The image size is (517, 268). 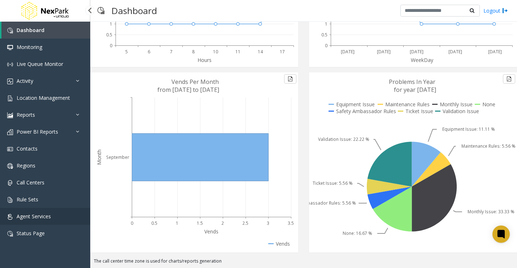 I want to click on span: Status Page, so click(x=31, y=233).